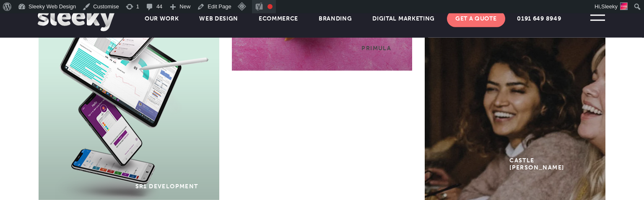 Image resolution: width=644 pixels, height=200 pixels. What do you see at coordinates (162, 19) in the screenshot?
I see `a: Our Work` at bounding box center [162, 19].